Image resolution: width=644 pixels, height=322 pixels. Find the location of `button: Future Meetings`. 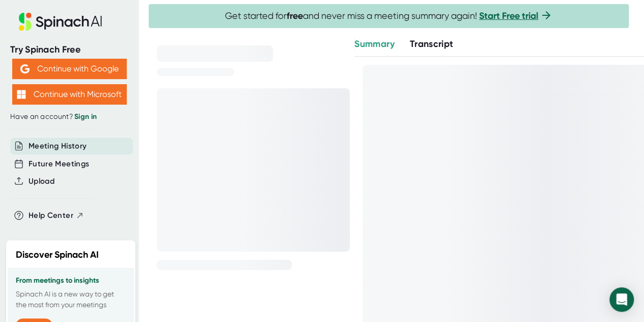

button: Future Meetings is located at coordinates (59, 164).